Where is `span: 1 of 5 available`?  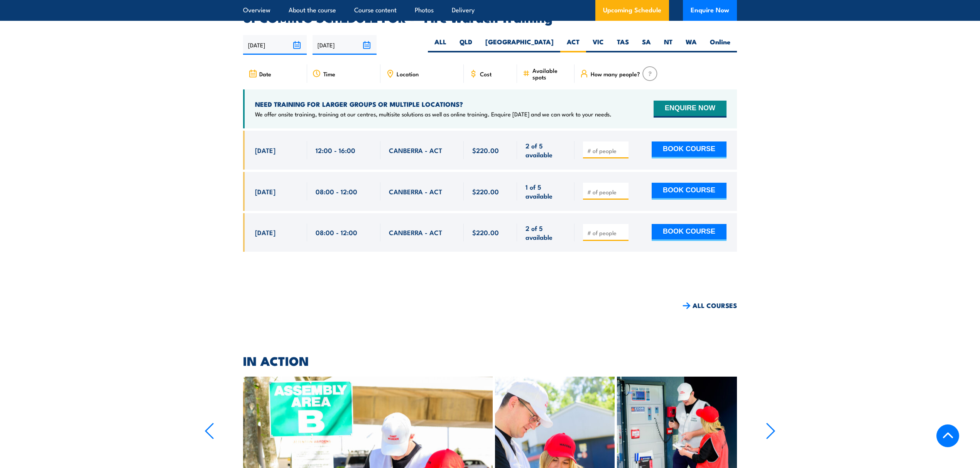 span: 1 of 5 available is located at coordinates (545, 191).